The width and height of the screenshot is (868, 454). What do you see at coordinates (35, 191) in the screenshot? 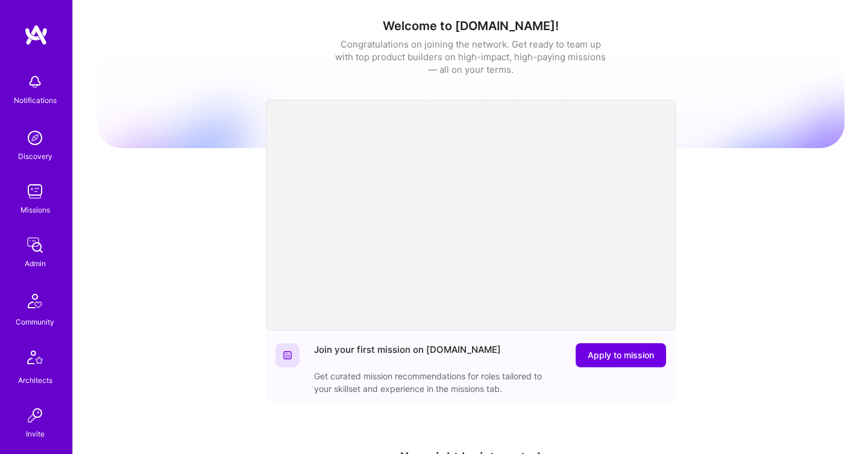
I see `img: teamwork` at bounding box center [35, 191].